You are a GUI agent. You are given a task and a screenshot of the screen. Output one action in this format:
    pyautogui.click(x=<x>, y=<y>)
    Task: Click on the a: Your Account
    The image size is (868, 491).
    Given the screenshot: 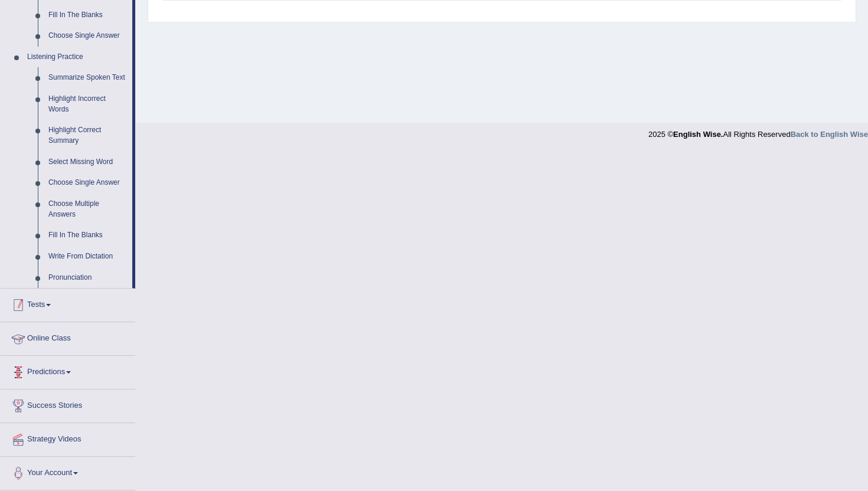 What is the action you would take?
    pyautogui.click(x=68, y=471)
    